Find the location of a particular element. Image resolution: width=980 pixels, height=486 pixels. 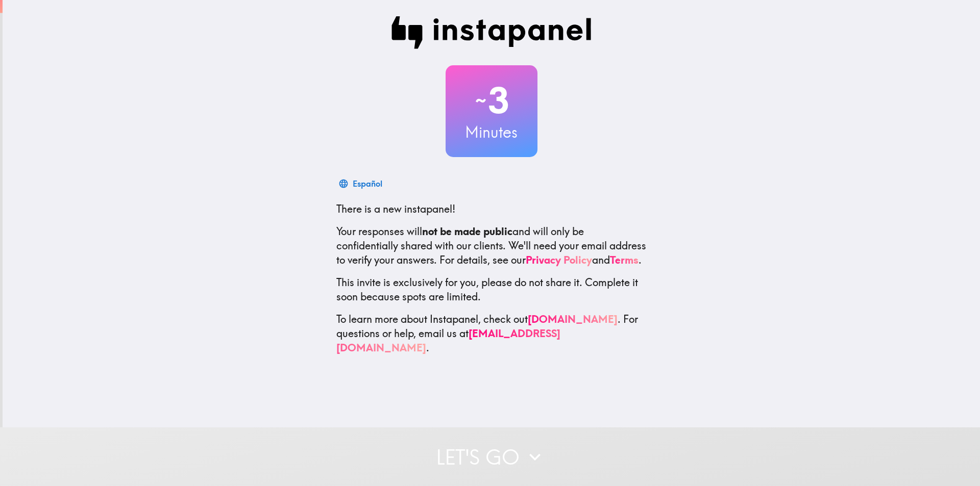

a: Privacy Policy is located at coordinates (559, 260).